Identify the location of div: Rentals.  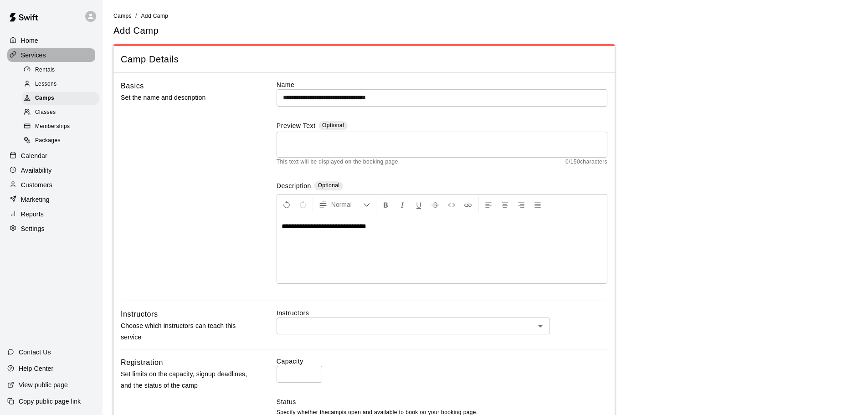
(60, 70).